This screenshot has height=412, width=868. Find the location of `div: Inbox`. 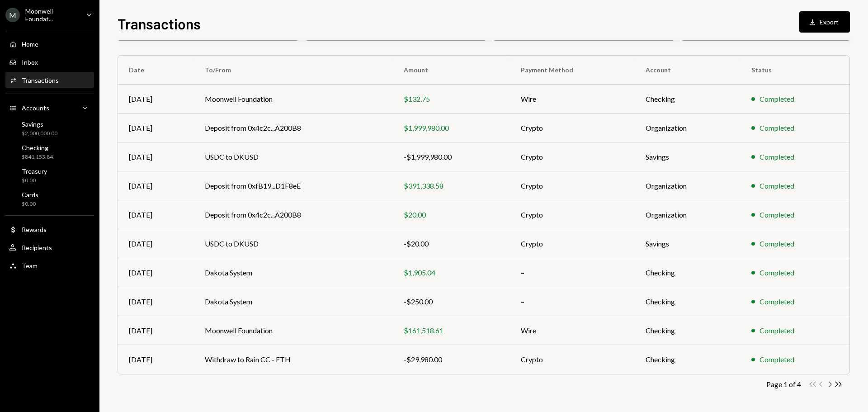

div: Inbox is located at coordinates (30, 62).